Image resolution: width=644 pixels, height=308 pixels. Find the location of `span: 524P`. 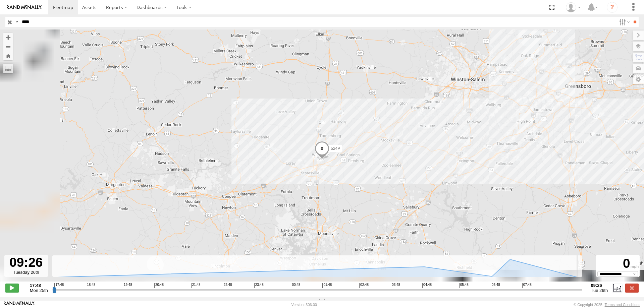

span: 524P is located at coordinates (335, 148).